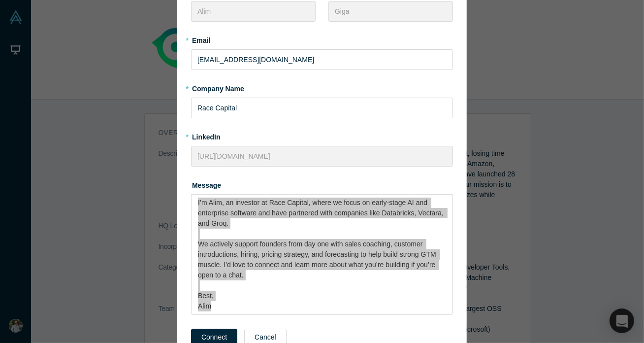 The image size is (644, 343). I want to click on span: I’m Alim, an investor at Race Capital, where we focus on early-stage AI and enterprise software a..., so click(321, 213).